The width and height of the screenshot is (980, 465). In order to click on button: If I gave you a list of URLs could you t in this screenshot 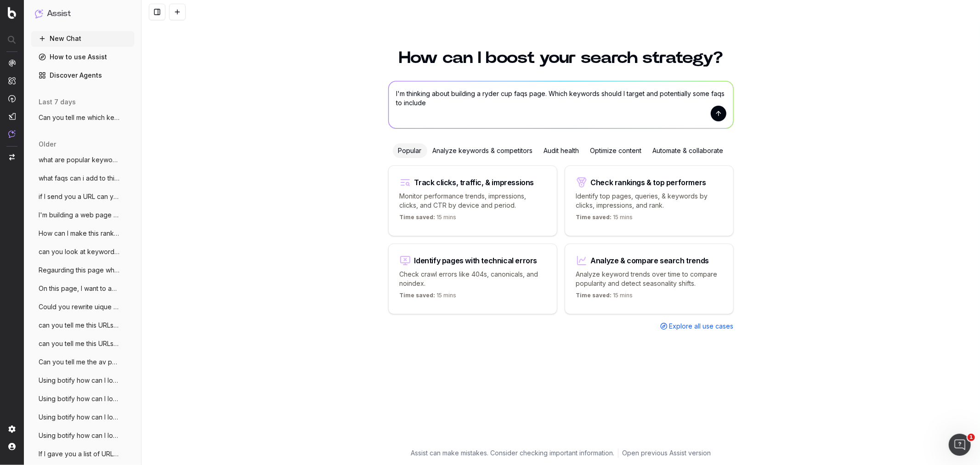, I will do `click(83, 454)`.